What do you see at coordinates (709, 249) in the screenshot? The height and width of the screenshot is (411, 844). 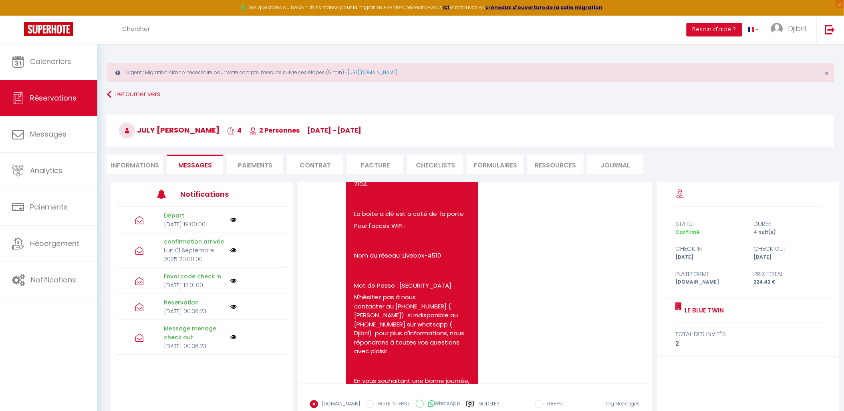 I see `div: check in` at bounding box center [709, 249].